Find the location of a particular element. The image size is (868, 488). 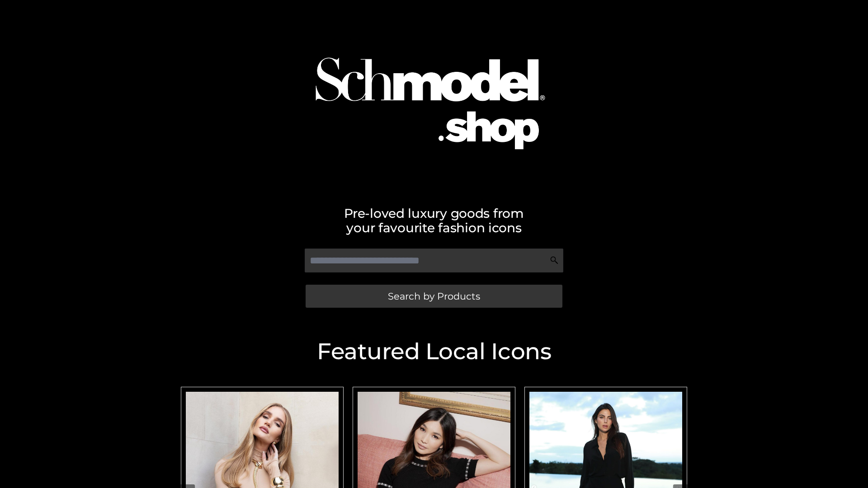

img: Search Icon is located at coordinates (554, 260).